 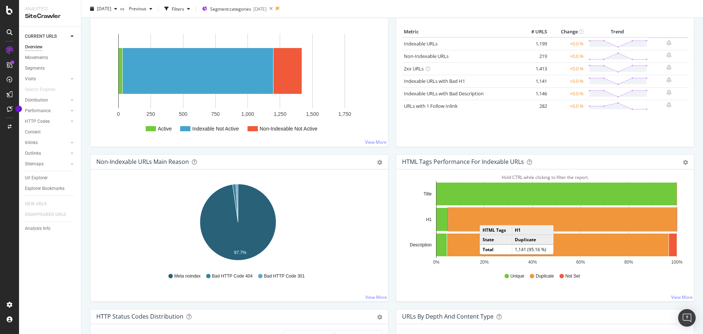 What do you see at coordinates (533, 249) in the screenshot?
I see `td: 1,141 (95.16 %)` at bounding box center [533, 249].